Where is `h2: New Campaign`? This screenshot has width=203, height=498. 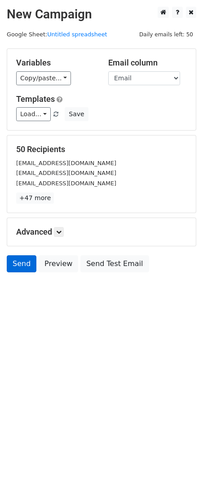 h2: New Campaign is located at coordinates (101, 14).